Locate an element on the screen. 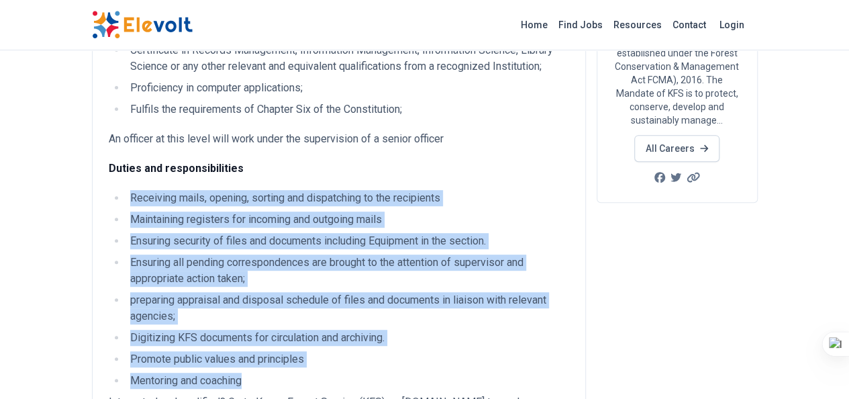 Image resolution: width=849 pixels, height=399 pixels. li: preparing appraisal and disposal schedule of files and documents in liaison with relevant agencies; is located at coordinates (348, 308).